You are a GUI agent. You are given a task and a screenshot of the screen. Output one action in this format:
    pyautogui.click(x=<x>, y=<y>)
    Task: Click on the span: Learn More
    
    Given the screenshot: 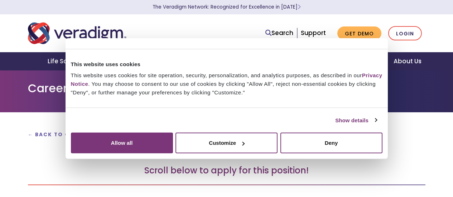 What is the action you would take?
    pyautogui.click(x=299, y=7)
    